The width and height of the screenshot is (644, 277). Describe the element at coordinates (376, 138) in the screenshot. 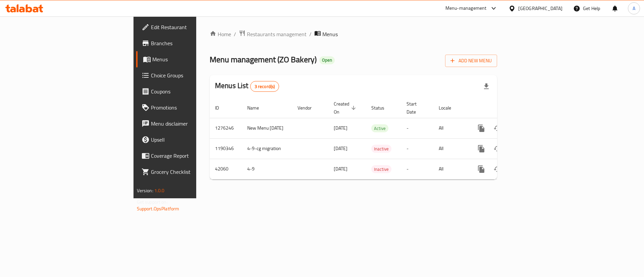

I see `table: enhanced table` at that location.